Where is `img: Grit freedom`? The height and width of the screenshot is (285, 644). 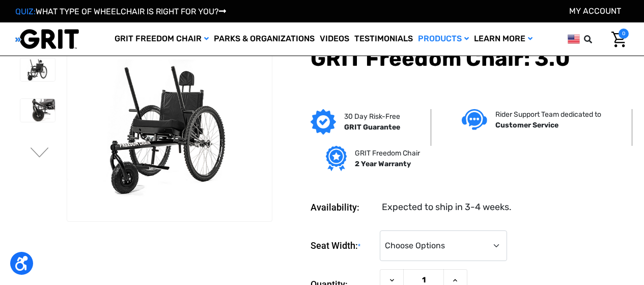
img: Grit freedom is located at coordinates (336, 159).